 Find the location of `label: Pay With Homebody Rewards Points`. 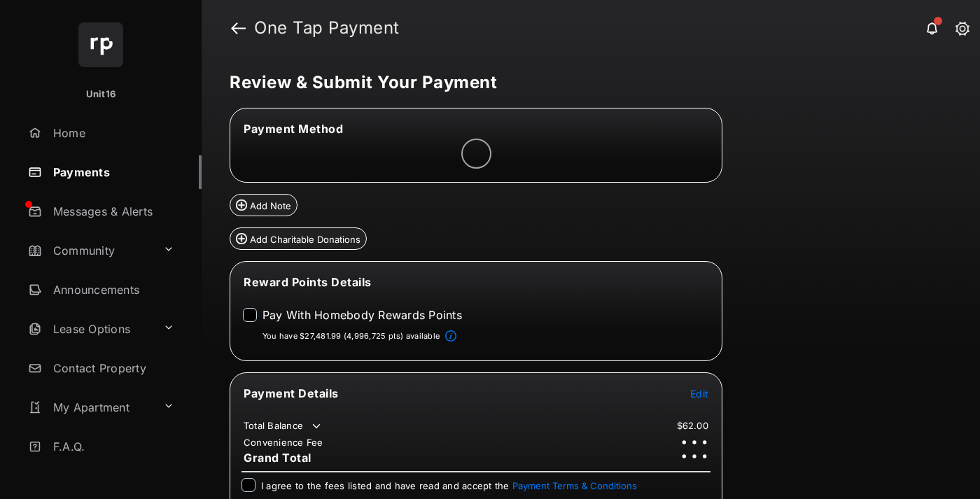

label: Pay With Homebody Rewards Points is located at coordinates (362, 314).